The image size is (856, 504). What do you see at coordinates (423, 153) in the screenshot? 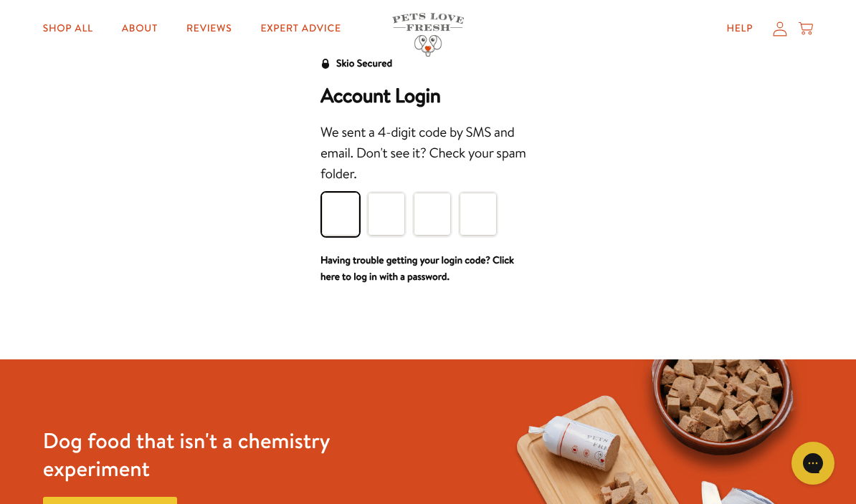
I see `span: We sent a 4-digit code by SMS and email. Don't see it? Check your spam folder.` at bounding box center [423, 153].